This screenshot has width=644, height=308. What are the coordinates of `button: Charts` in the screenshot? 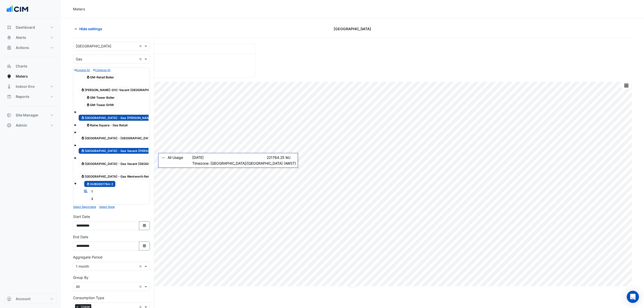 It's located at (30, 66).